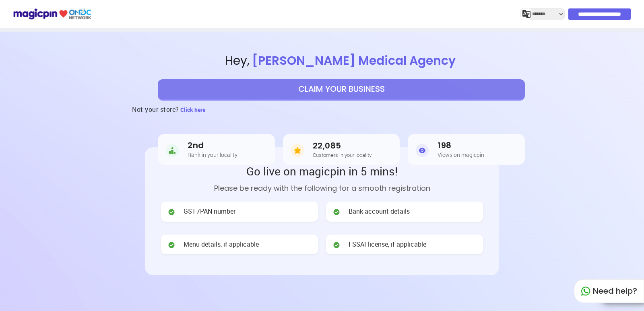 This screenshot has height=311, width=644. What do you see at coordinates (609, 291) in the screenshot?
I see `div: Need help?` at bounding box center [609, 291].